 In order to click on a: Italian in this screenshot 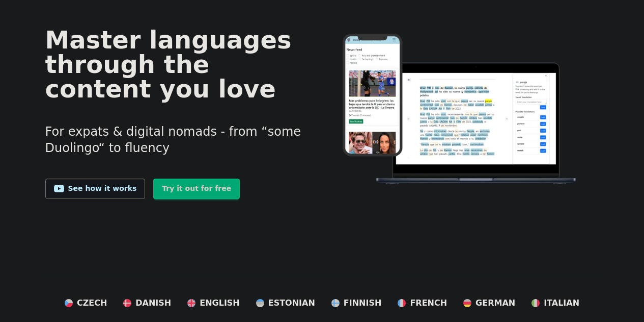, I will do `click(556, 302)`.